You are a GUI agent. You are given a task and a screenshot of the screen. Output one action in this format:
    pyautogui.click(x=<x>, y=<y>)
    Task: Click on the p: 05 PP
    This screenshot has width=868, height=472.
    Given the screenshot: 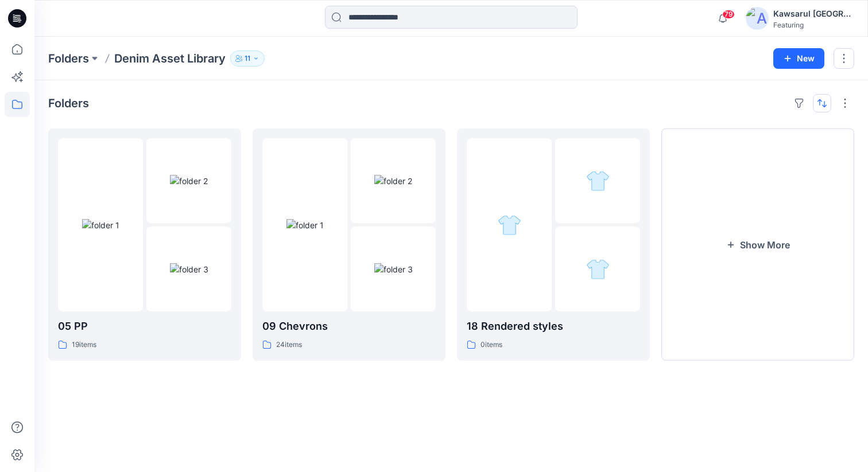 What is the action you would take?
    pyautogui.click(x=145, y=327)
    